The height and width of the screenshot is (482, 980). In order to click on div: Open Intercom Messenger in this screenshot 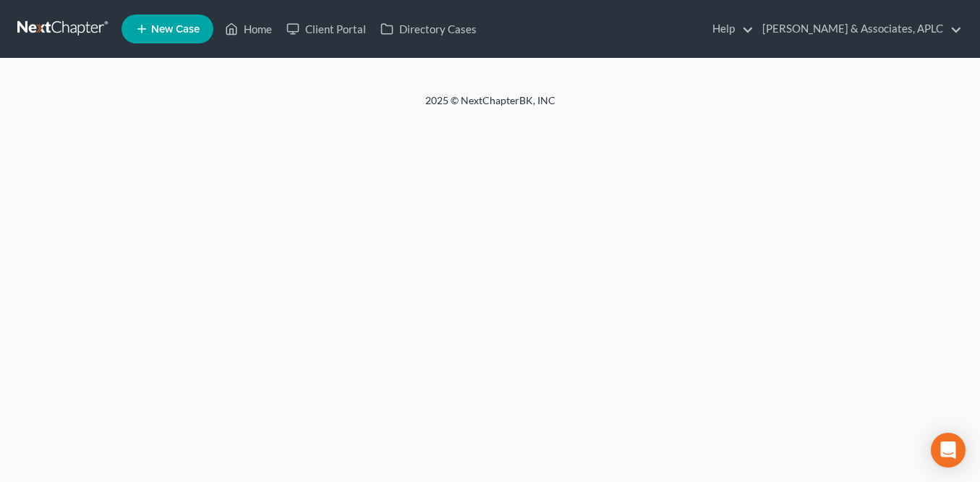, I will do `click(948, 451)`.